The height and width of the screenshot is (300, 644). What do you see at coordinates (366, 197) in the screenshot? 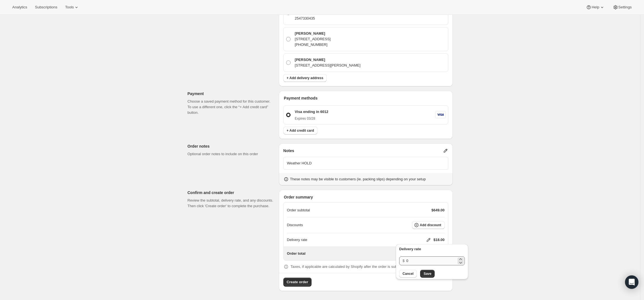
I see `p: Order summary` at bounding box center [366, 197].